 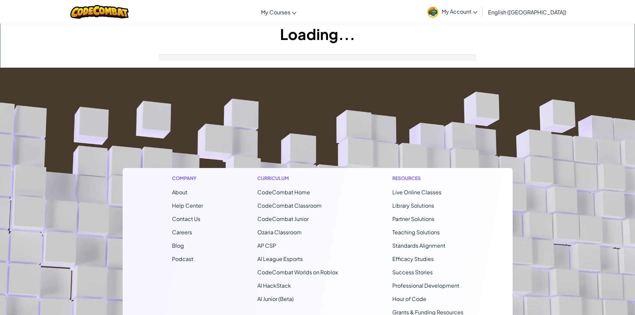 I want to click on a: Ozaria Classroom, so click(x=279, y=232).